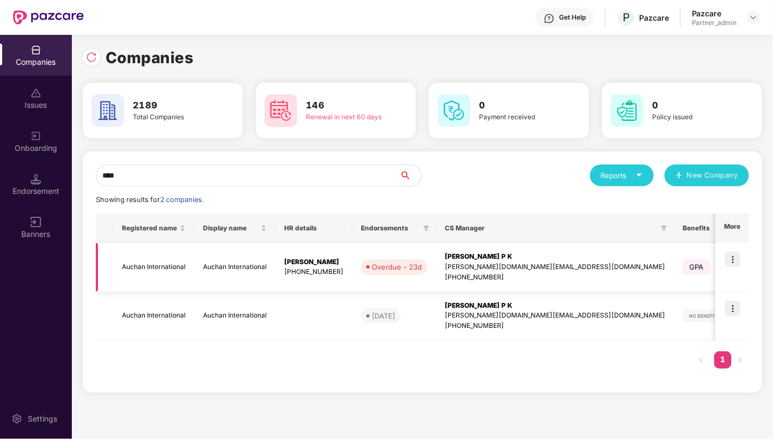  Describe the element at coordinates (572, 17) in the screenshot. I see `div: Get Help` at that location.